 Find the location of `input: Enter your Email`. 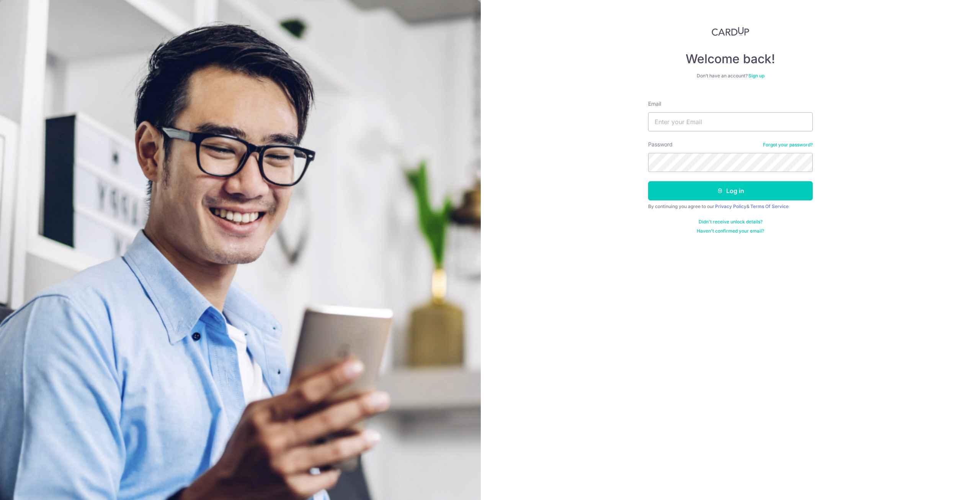

input: Enter your Email is located at coordinates (730, 122).